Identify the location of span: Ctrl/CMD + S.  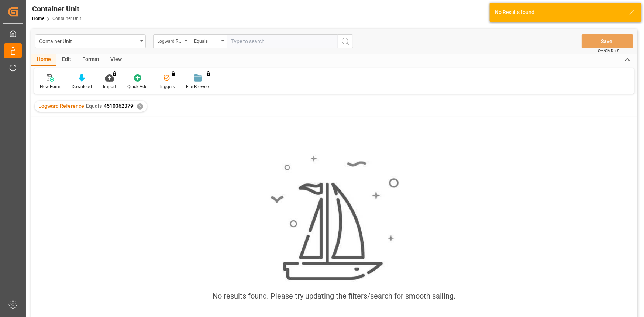
(609, 50).